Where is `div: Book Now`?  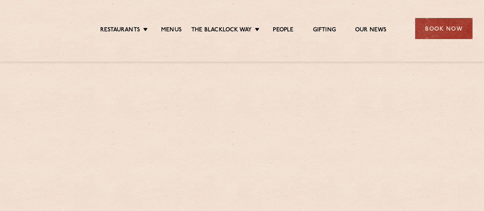 div: Book Now is located at coordinates (444, 28).